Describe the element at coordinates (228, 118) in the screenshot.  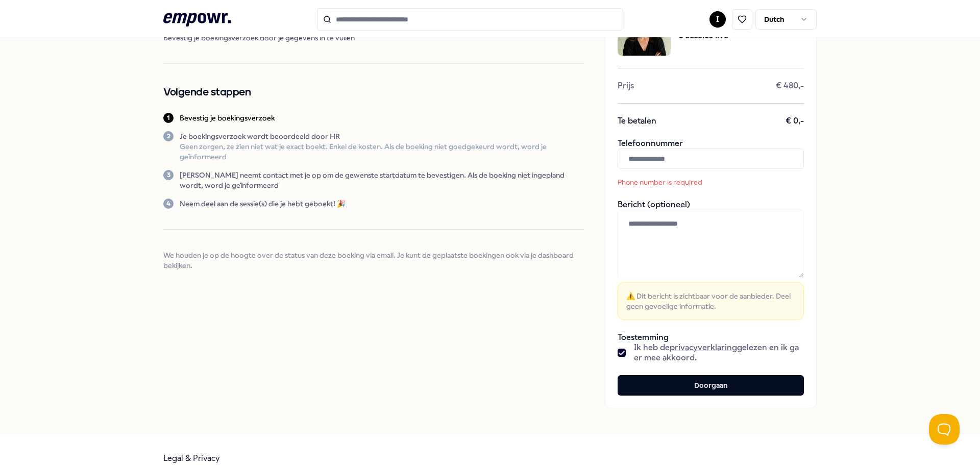
I see `p: Bevestig je boekingsverzoek` at that location.